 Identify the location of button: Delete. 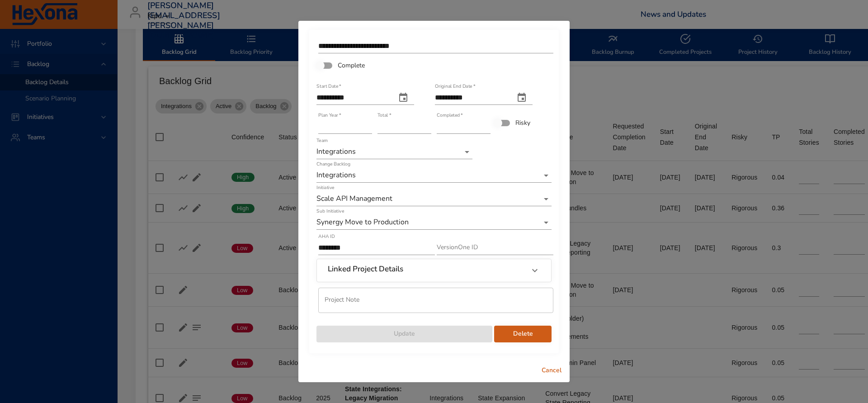
(523, 334).